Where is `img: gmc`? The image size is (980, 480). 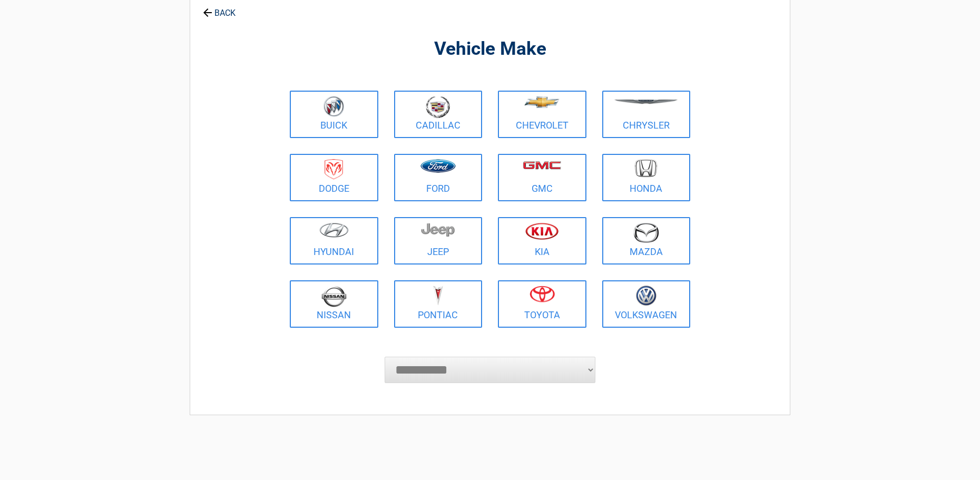 img: gmc is located at coordinates (542, 165).